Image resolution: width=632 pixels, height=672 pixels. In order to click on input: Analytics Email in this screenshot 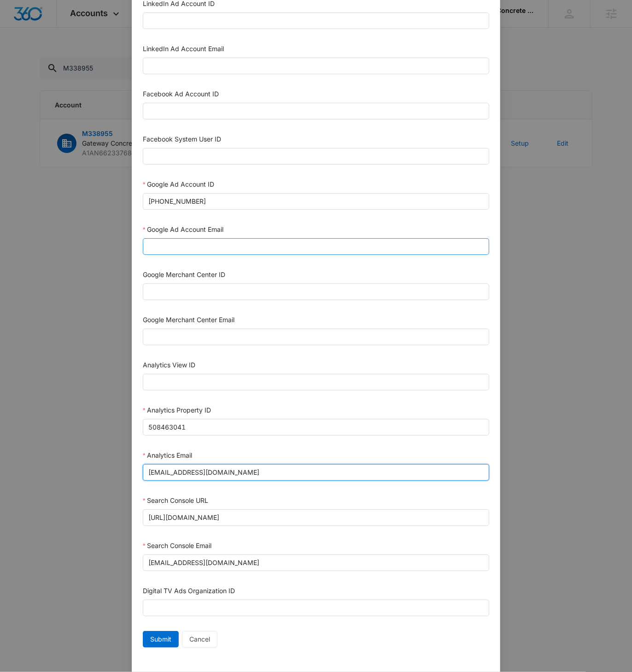, I will do `click(316, 472)`.